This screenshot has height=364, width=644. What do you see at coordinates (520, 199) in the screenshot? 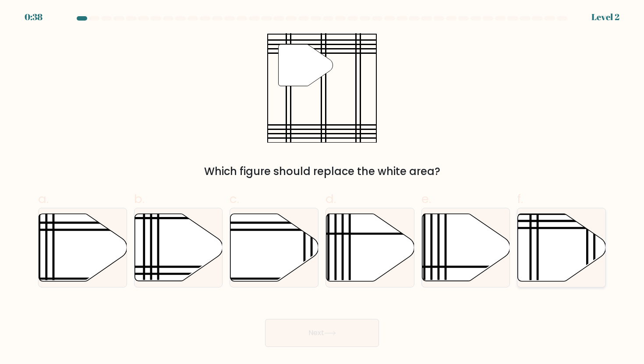
I see `span: f.` at bounding box center [520, 199].